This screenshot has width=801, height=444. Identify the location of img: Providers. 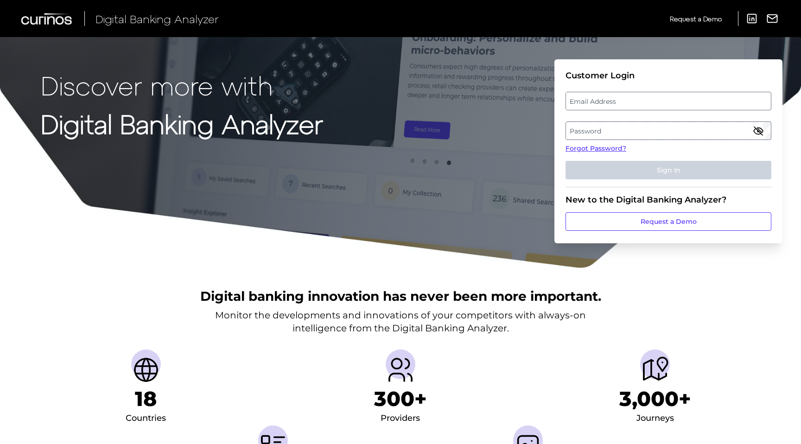
(401, 370).